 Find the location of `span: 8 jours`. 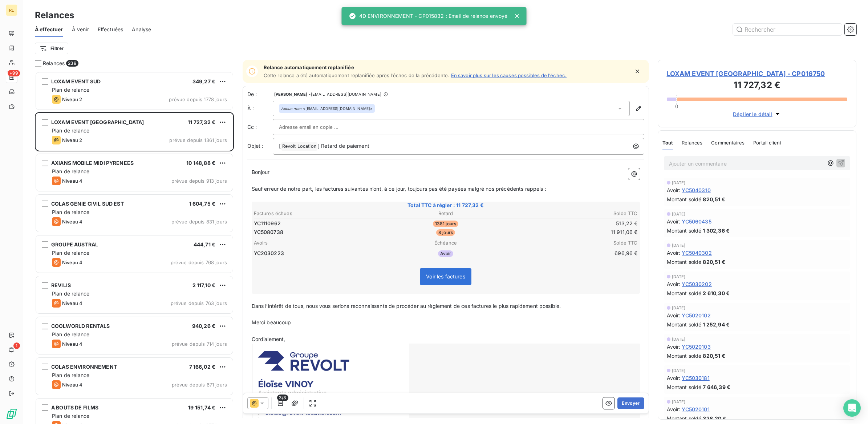

span: 8 jours is located at coordinates (445, 232).